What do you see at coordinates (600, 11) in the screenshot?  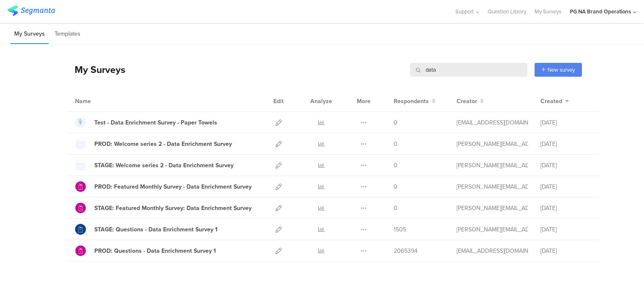 I see `div: PG NA Brand Operations` at bounding box center [600, 11].